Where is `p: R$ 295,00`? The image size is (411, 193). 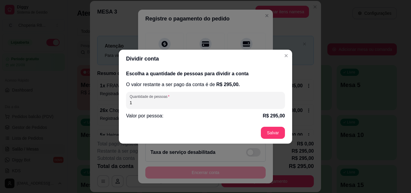 p: R$ 295,00 is located at coordinates (274, 116).